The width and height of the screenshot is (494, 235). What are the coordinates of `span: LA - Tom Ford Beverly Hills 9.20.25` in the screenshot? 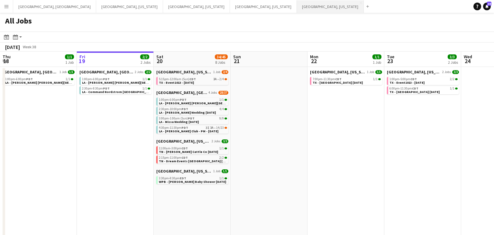 It's located at (210, 103).